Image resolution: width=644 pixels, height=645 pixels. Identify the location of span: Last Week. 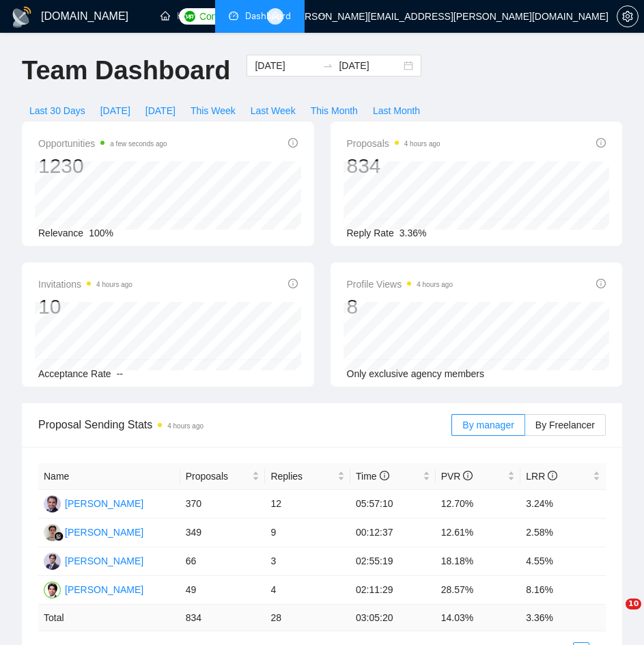
(273, 111).